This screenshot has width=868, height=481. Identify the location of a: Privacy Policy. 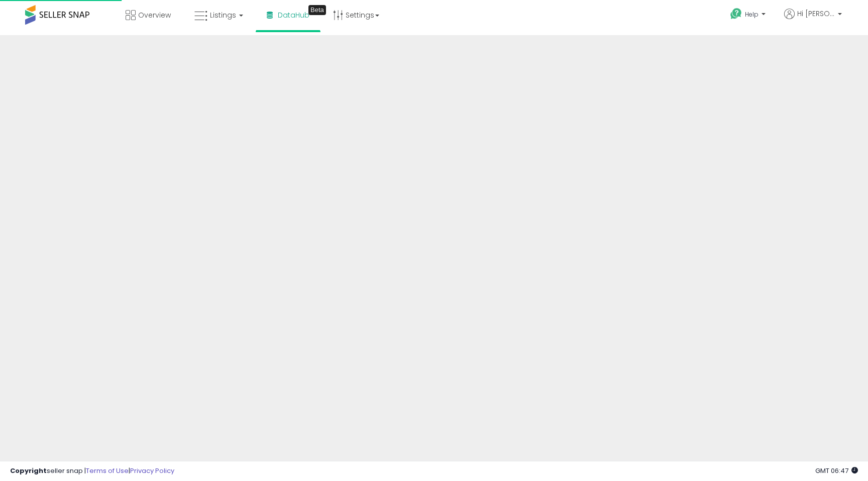
(152, 471).